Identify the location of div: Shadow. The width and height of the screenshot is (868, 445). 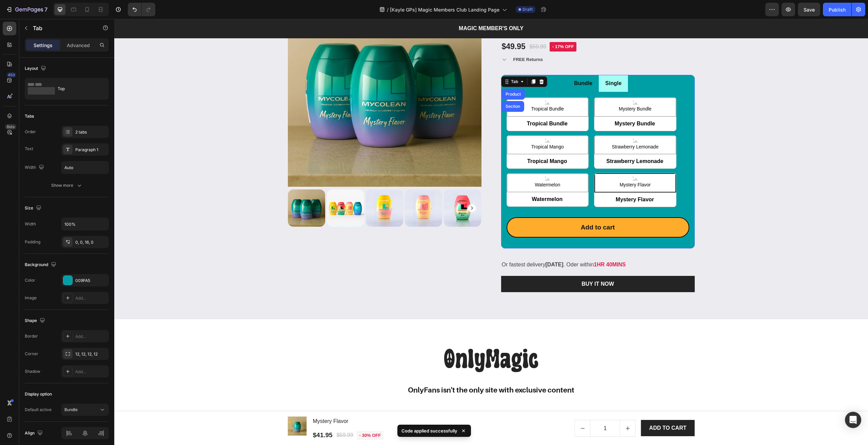
(33, 372).